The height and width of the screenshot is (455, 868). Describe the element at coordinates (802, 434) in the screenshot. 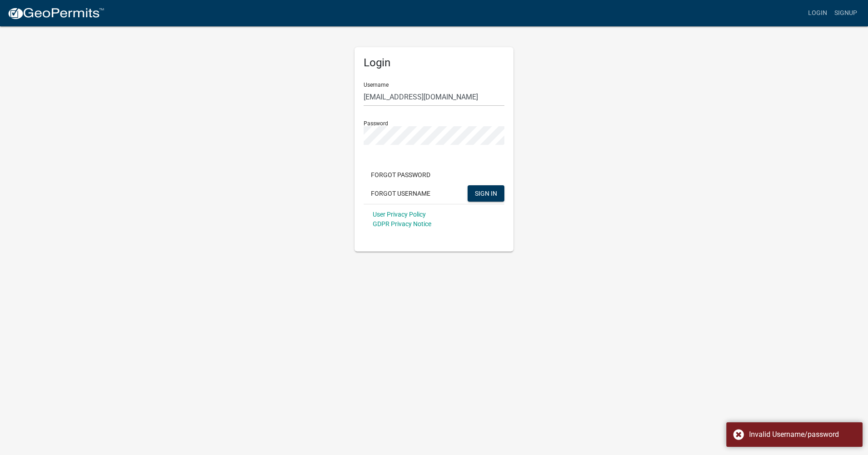

I see `div: Invalid Username/password` at that location.